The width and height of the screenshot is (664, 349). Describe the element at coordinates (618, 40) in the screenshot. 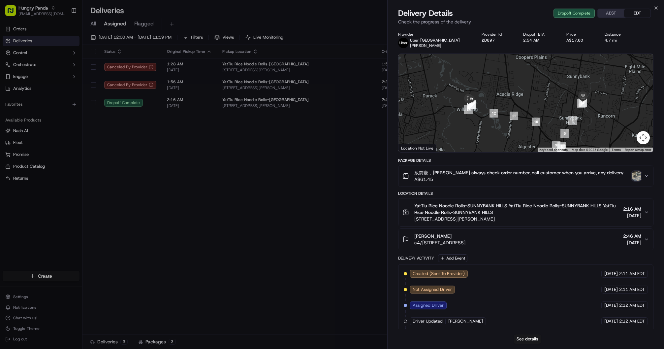

I see `div: 4.7 mi` at that location.